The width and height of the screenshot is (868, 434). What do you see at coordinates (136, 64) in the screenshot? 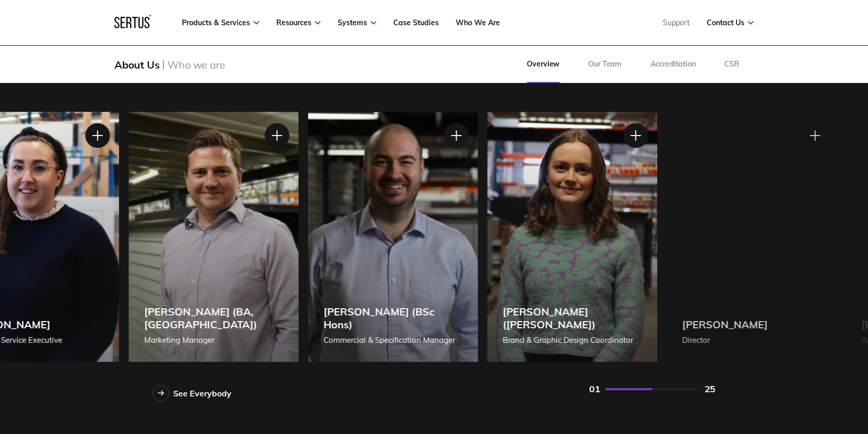
I see `div: About Us` at bounding box center [136, 64].